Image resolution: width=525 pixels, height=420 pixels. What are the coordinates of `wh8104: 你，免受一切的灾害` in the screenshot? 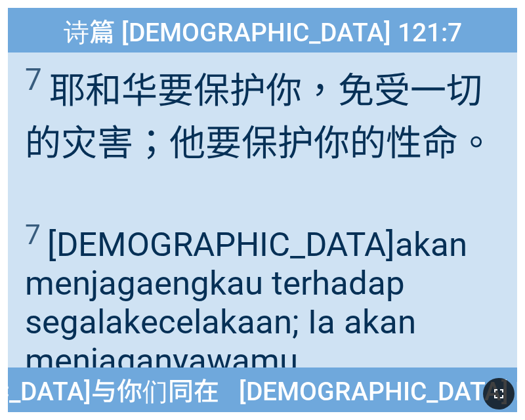 It's located at (260, 116).